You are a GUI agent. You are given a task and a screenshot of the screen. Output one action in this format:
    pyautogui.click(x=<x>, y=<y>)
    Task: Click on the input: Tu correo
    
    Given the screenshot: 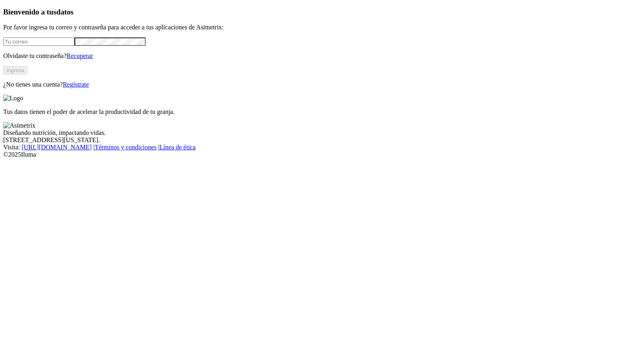 What is the action you would take?
    pyautogui.click(x=39, y=41)
    